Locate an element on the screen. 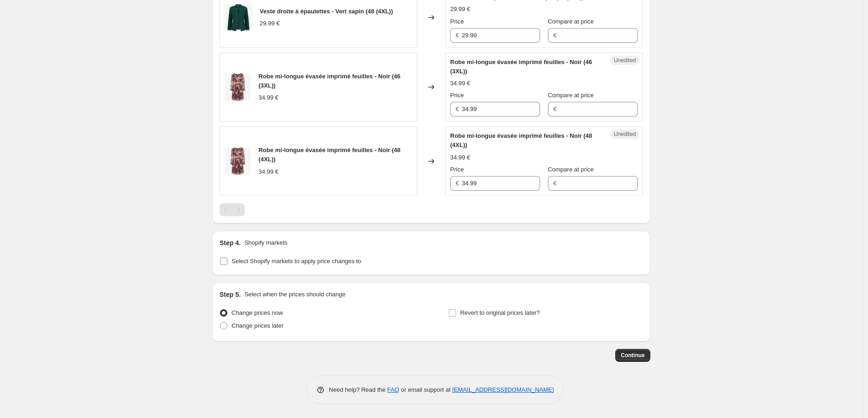  img: JOA-4267-1_80x.jpg is located at coordinates (238, 17).